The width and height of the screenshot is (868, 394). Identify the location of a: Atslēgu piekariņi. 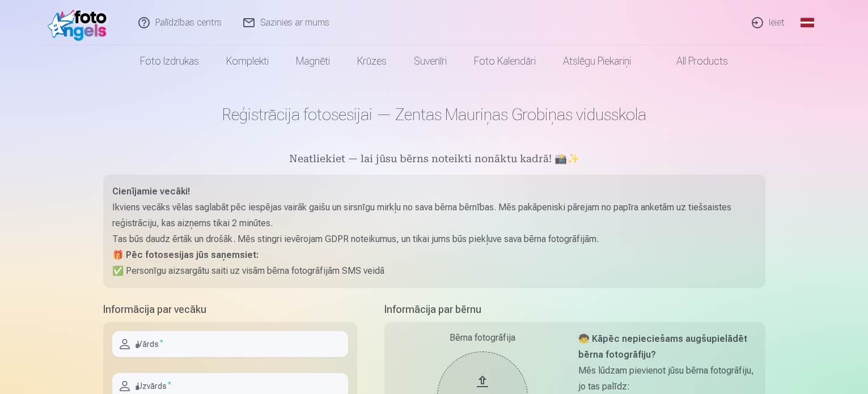
(597, 61).